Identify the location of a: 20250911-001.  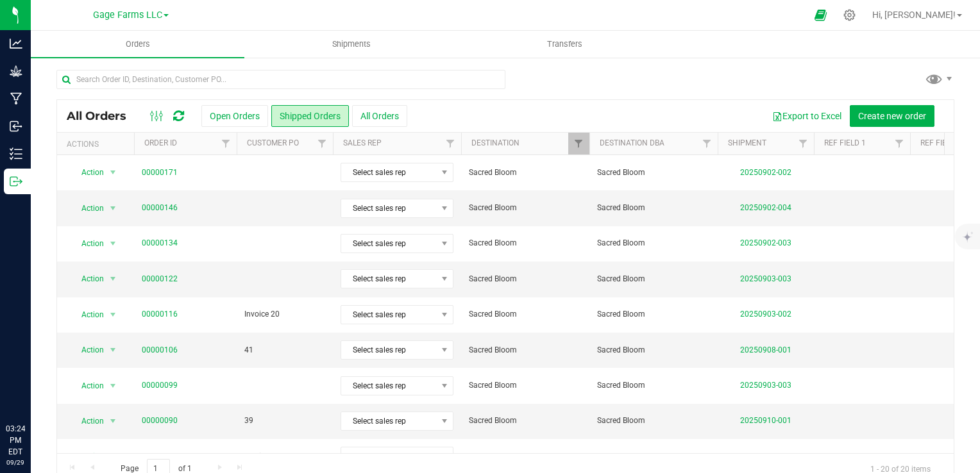
(766, 456).